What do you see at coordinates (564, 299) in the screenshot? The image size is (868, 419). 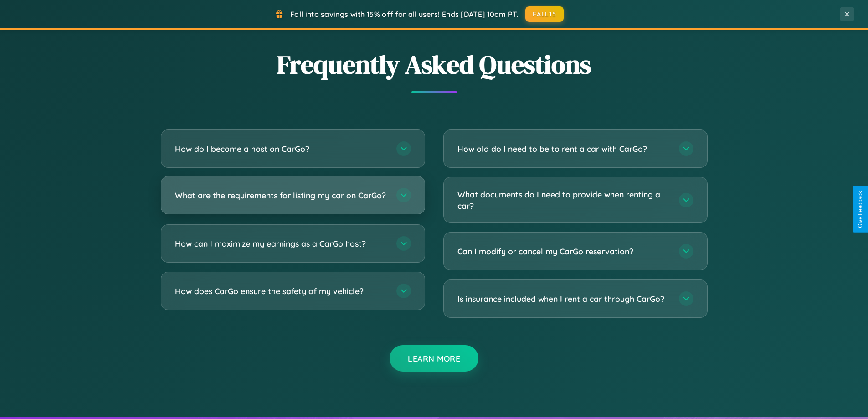 I see `h3: Is insurance included when I rent a car through CarGo?` at bounding box center [564, 299].